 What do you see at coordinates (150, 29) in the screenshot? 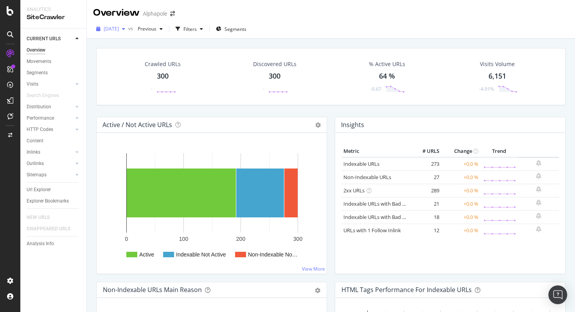
I see `button: Previous` at bounding box center [150, 29].